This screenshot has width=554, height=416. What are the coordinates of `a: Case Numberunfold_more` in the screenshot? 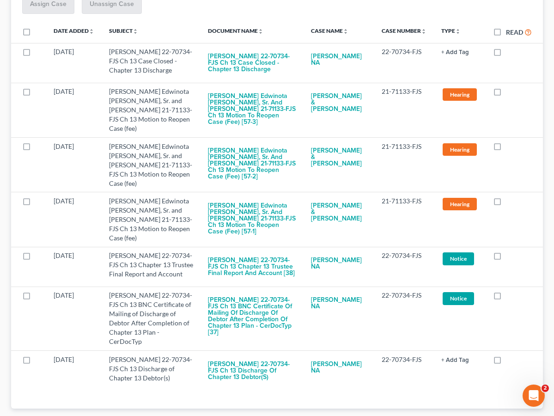 It's located at (404, 30).